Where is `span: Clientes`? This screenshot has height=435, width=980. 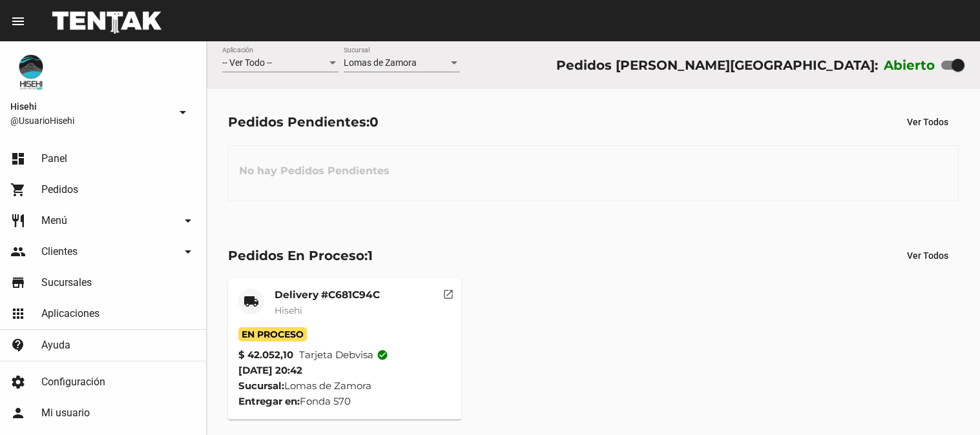
span: Clientes is located at coordinates (59, 252).